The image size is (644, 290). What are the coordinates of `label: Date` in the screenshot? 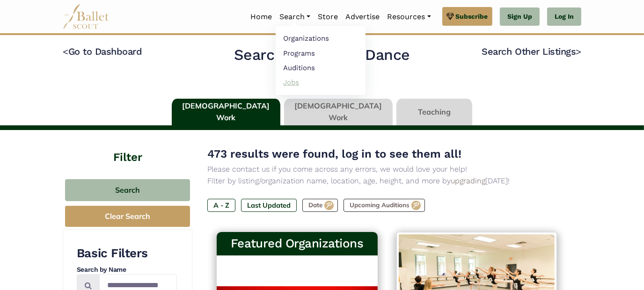 It's located at (320, 205).